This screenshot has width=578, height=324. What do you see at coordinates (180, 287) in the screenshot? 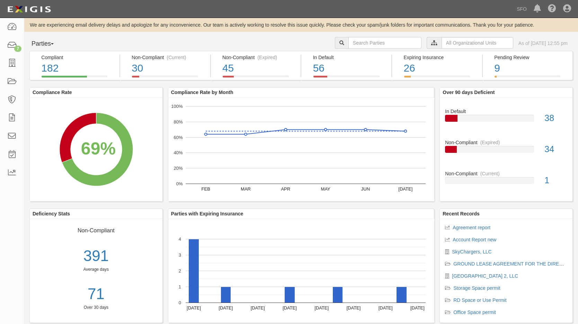
I see `text: 1` at bounding box center [180, 287].